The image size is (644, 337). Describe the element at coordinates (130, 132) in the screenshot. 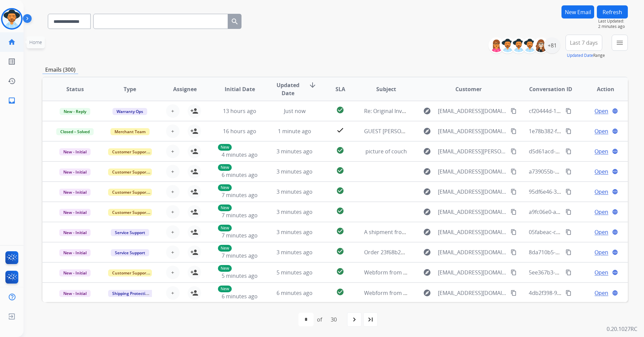

I see `span: Merchant Team` at that location.